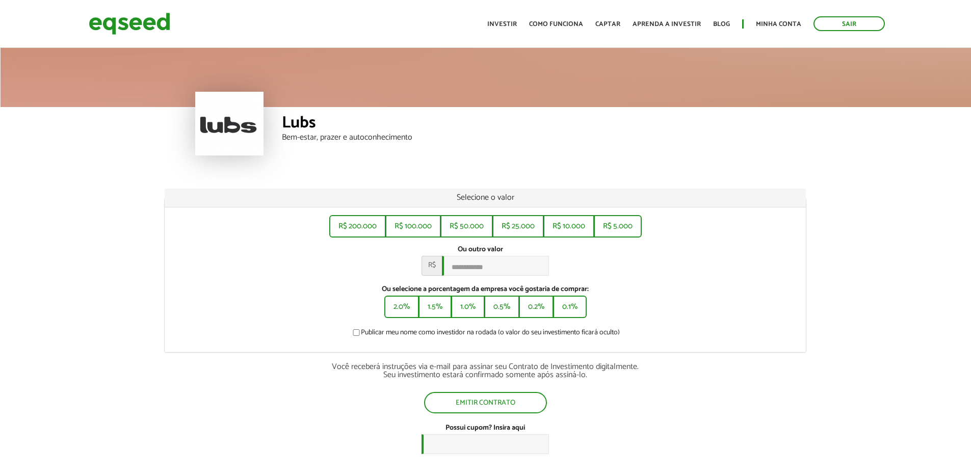 This screenshot has width=971, height=474. I want to click on button: R$ 100.000, so click(413, 226).